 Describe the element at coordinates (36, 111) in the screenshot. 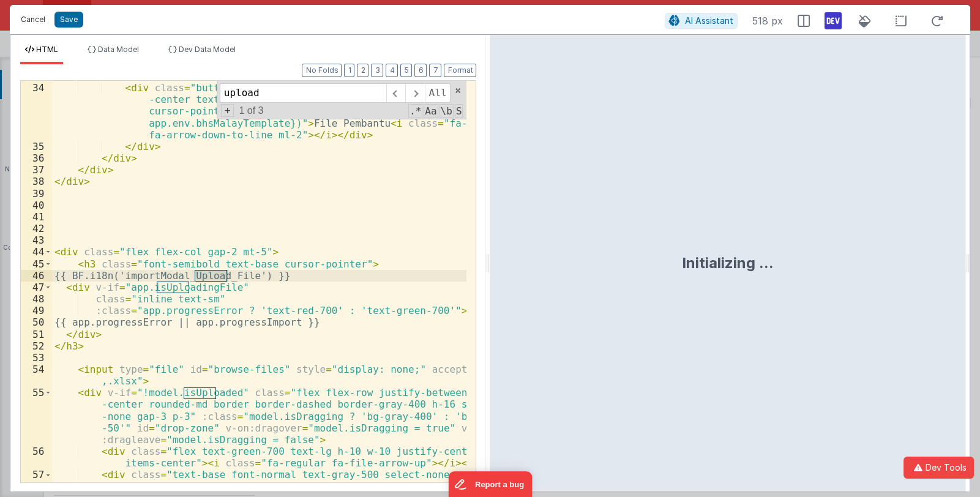

I see `div: 34` at that location.